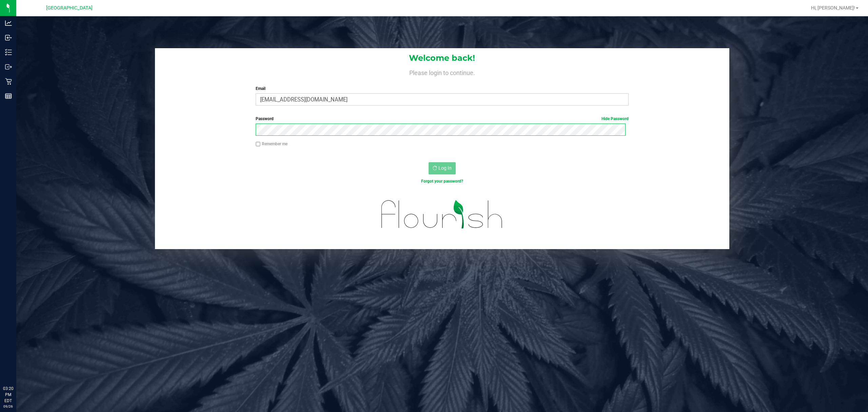 This screenshot has width=868, height=412. I want to click on a: Hide Password, so click(615, 118).